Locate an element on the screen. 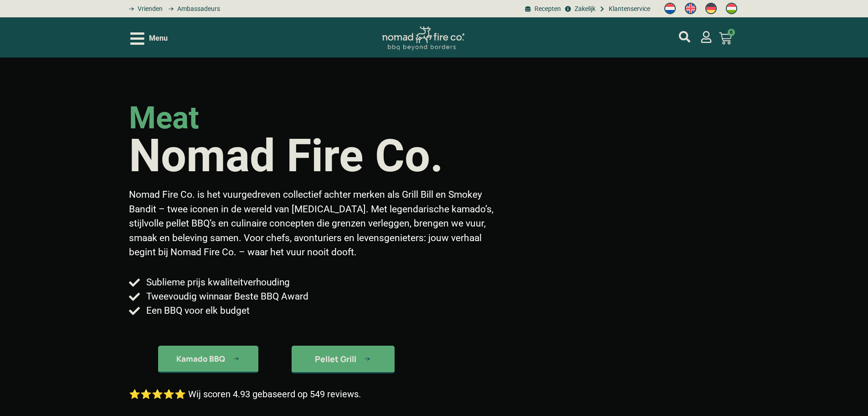 The height and width of the screenshot is (416, 868). a: grill bill zakeljk is located at coordinates (579, 9).